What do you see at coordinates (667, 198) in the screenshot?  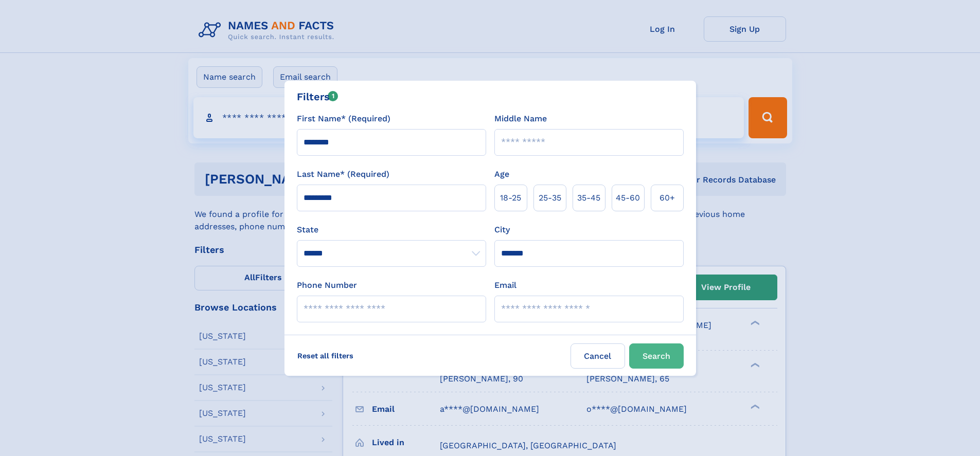 I see `span: 60+` at bounding box center [667, 198].